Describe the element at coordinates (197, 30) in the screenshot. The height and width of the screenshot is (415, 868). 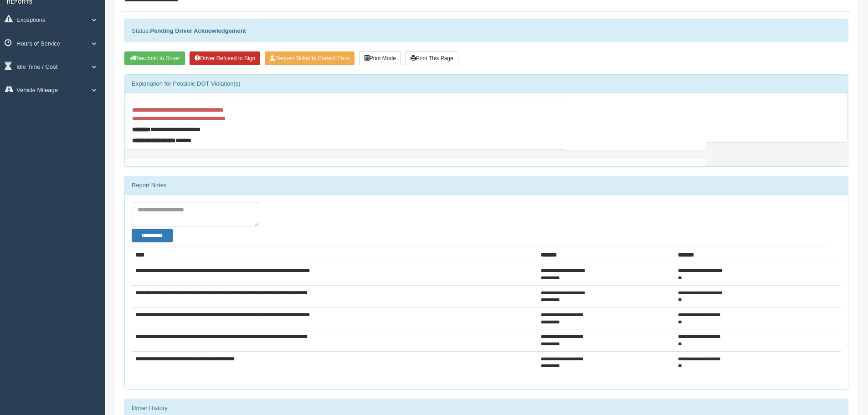
I see `strong: Pending Driver Acknowledgement` at that location.